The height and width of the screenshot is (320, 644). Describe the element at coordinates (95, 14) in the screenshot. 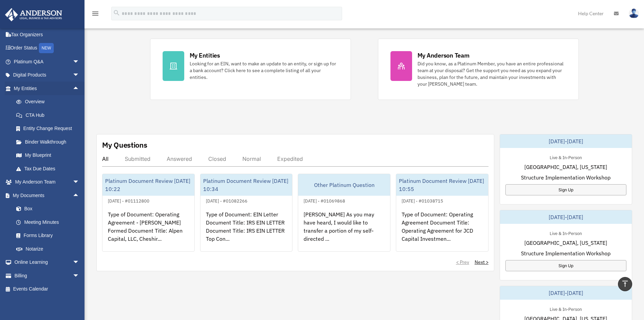

I see `a: menu` at that location.